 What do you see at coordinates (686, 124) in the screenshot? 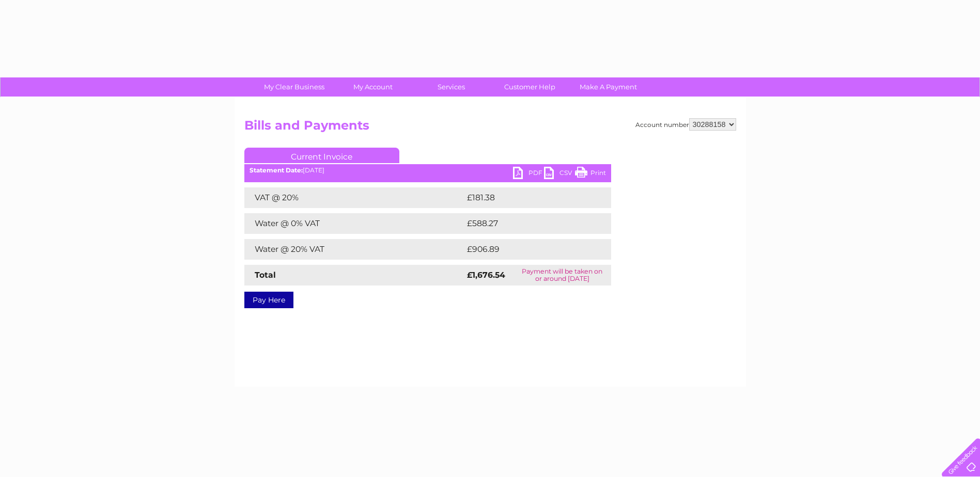
I see `div: Account number` at bounding box center [686, 124].